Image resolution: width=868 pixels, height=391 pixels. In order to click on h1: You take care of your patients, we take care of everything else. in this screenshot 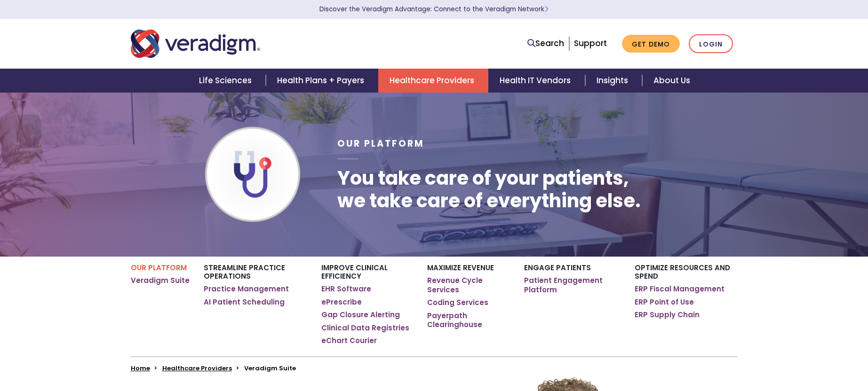, I will do `click(489, 189)`.